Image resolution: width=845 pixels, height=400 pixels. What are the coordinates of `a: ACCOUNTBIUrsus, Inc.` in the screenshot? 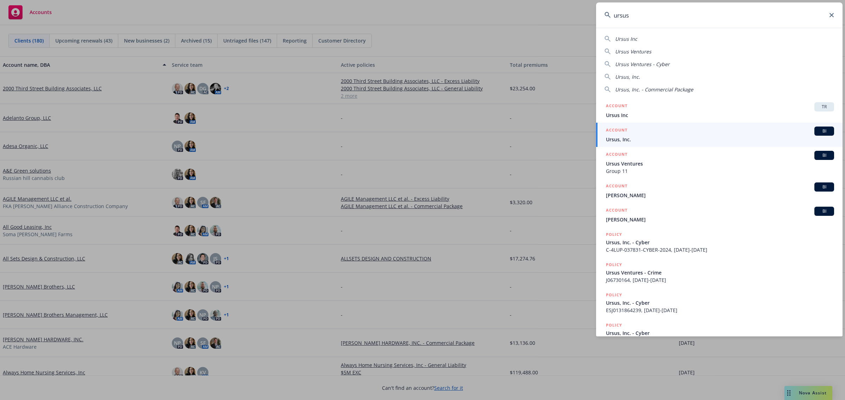 It's located at (719, 135).